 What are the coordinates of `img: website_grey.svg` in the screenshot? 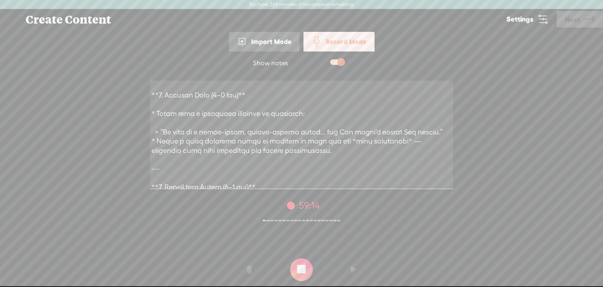 It's located at (16, 24).